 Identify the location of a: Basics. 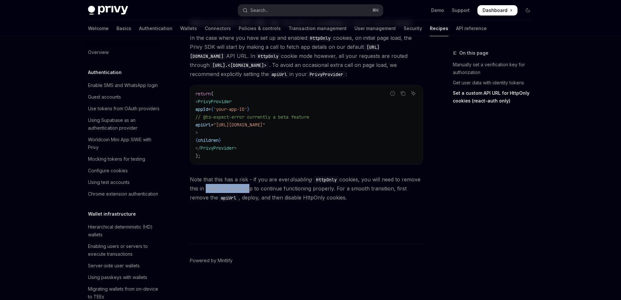
(124, 28).